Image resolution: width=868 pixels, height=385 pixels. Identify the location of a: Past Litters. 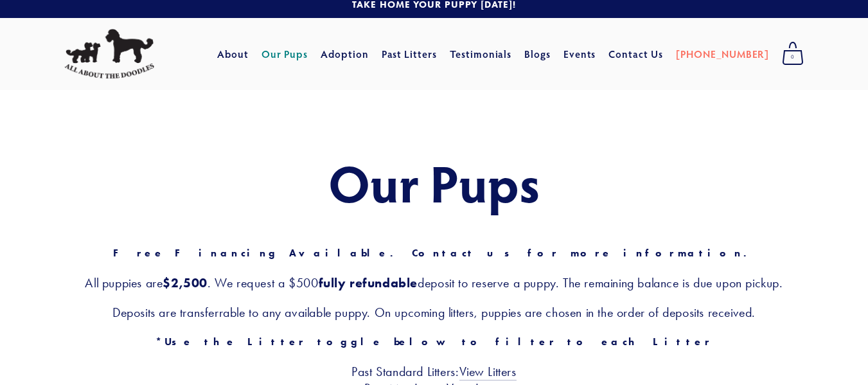
(410, 53).